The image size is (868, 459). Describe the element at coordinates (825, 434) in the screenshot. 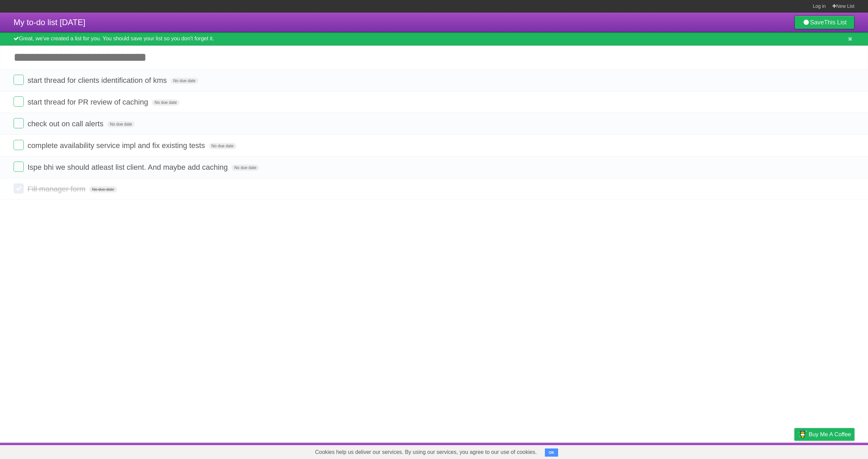

I see `a: Buy me a coffee` at that location.